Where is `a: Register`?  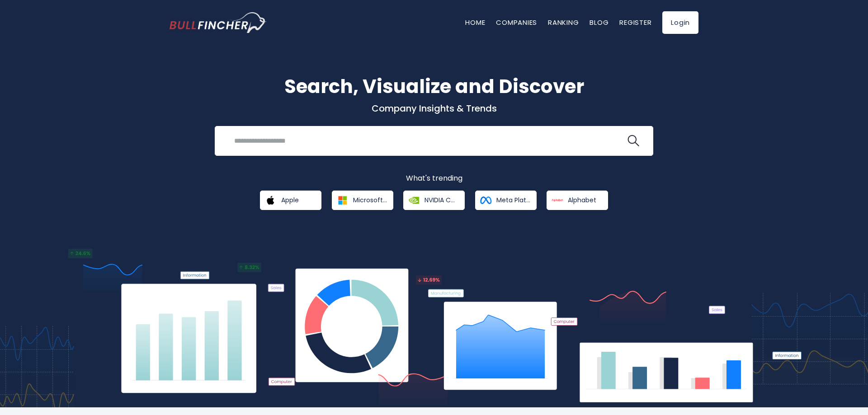 a: Register is located at coordinates (635, 22).